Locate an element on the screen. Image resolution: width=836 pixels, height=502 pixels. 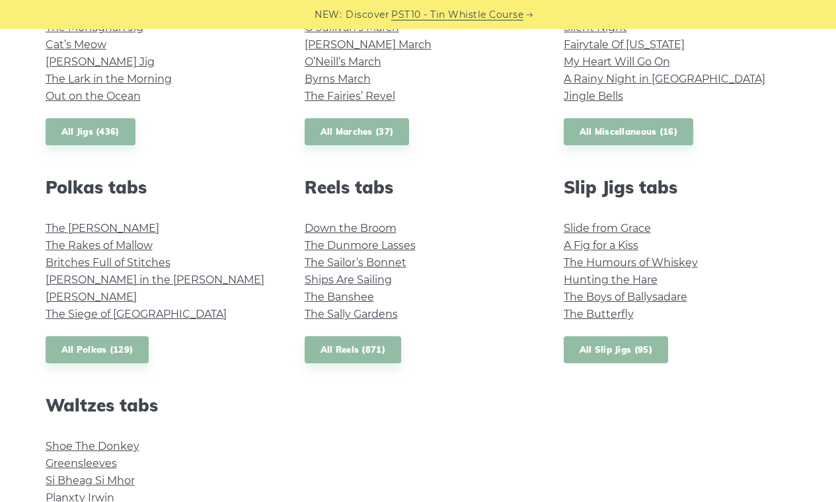
a: All Slip Jigs (95) is located at coordinates (616, 350).